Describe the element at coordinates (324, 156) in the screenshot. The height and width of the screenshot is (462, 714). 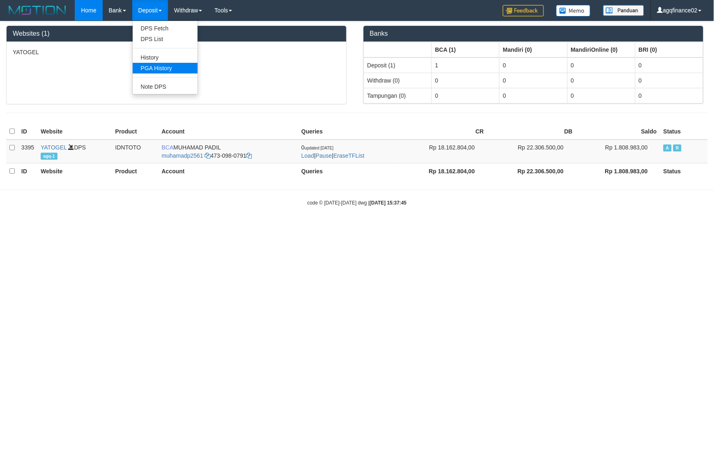
I see `a: Pause` at that location.